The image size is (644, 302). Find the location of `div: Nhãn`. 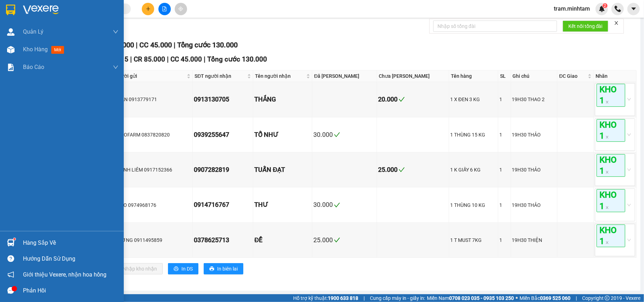

div: Nhãn is located at coordinates (615, 76).